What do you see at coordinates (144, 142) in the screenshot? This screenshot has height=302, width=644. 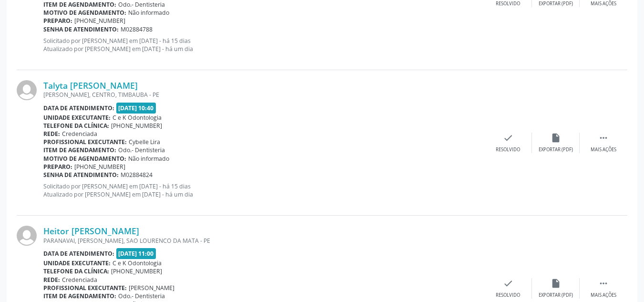 I see `span: Cybelle Lira` at bounding box center [144, 142].